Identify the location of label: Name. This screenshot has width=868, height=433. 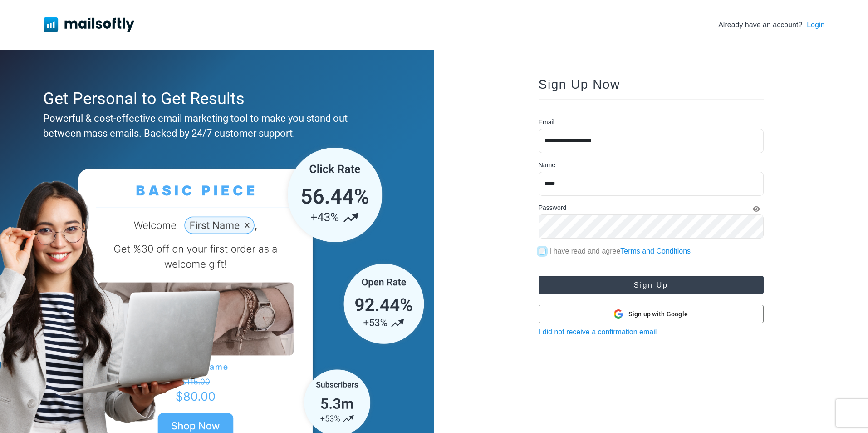
(547, 165).